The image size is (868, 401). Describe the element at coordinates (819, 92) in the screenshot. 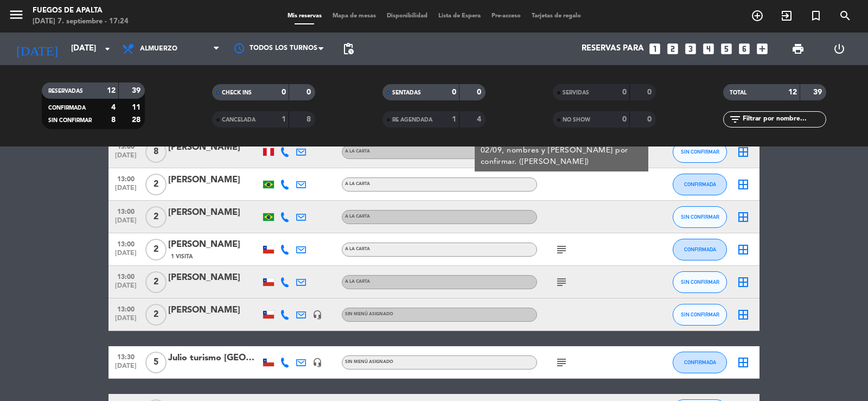

I see `strong: 39` at that location.